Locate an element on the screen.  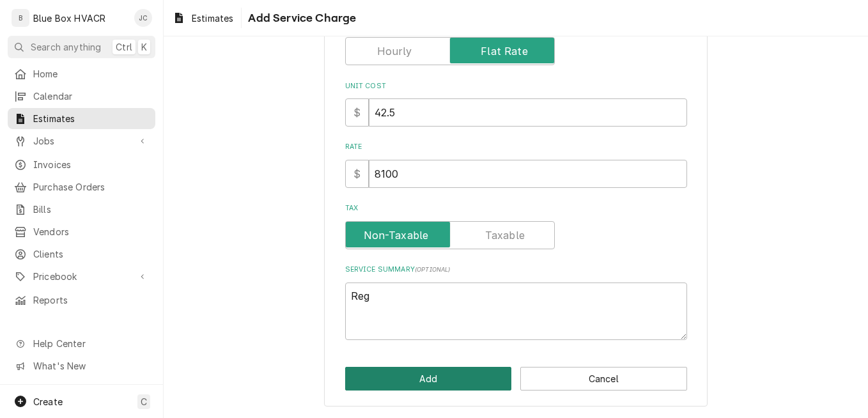
div: Service Summary is located at coordinates (516, 301).